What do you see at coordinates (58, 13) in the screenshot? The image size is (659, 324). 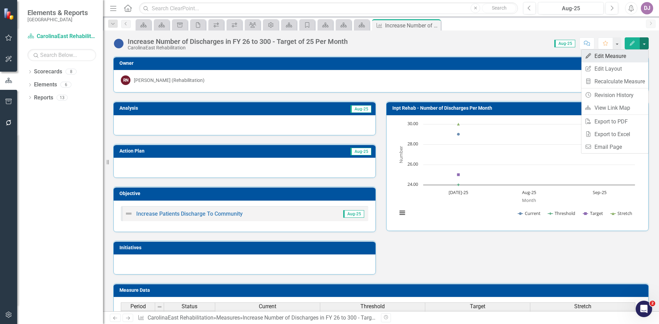 I see `span: Elements & Reports` at bounding box center [58, 13].